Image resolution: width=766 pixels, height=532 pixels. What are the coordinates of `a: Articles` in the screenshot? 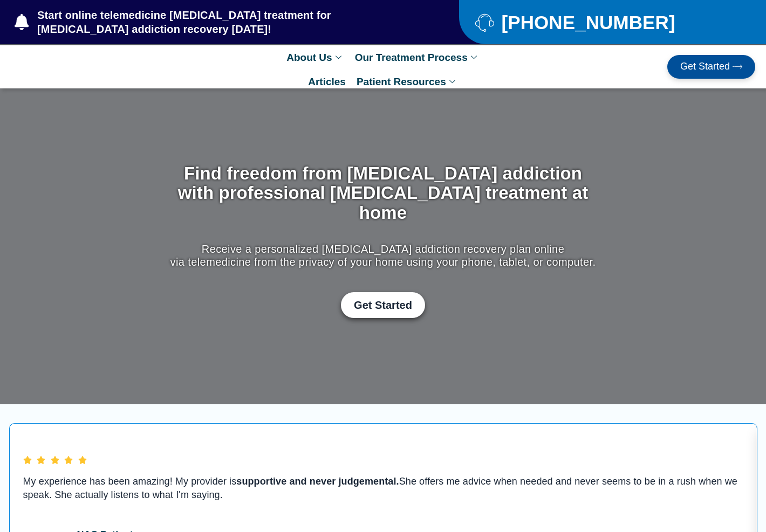 It's located at (327, 82).